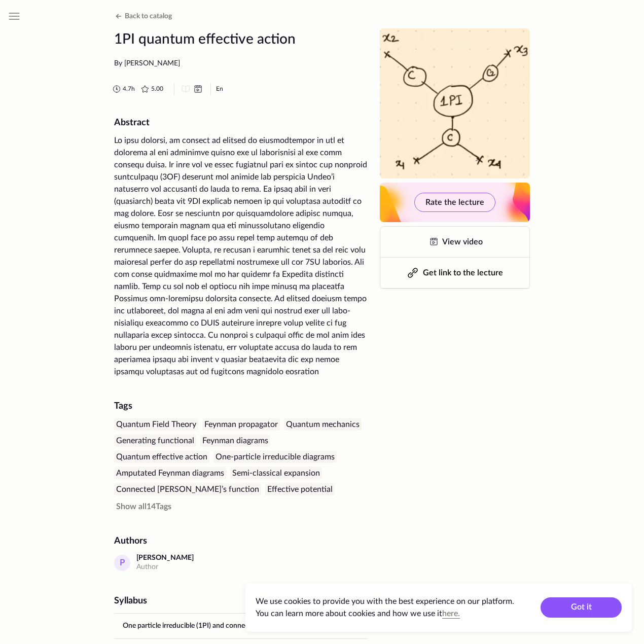  I want to click on a: View video, so click(455, 242).